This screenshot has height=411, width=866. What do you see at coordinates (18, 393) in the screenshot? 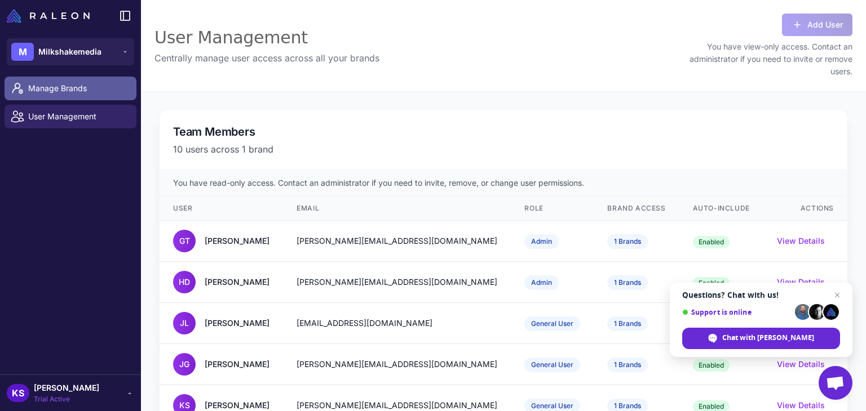
I see `div: KS` at bounding box center [18, 393].